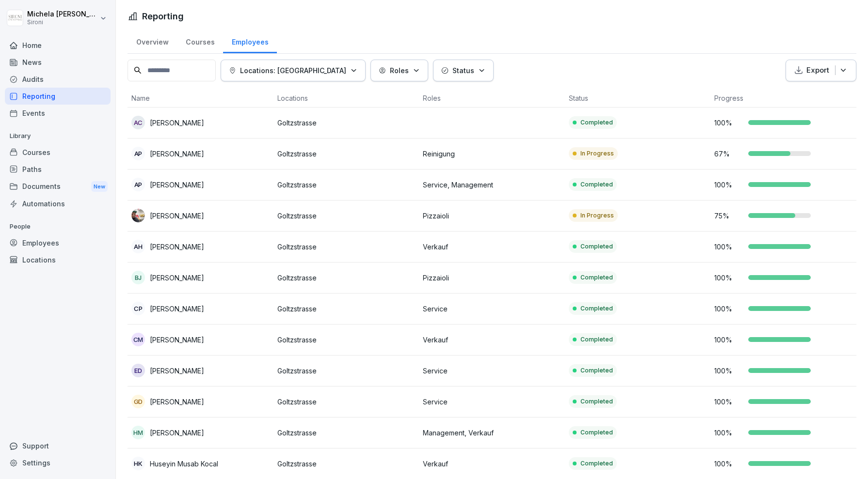  Describe the element at coordinates (184, 463) in the screenshot. I see `p: Huseyin Musab Kocal` at that location.